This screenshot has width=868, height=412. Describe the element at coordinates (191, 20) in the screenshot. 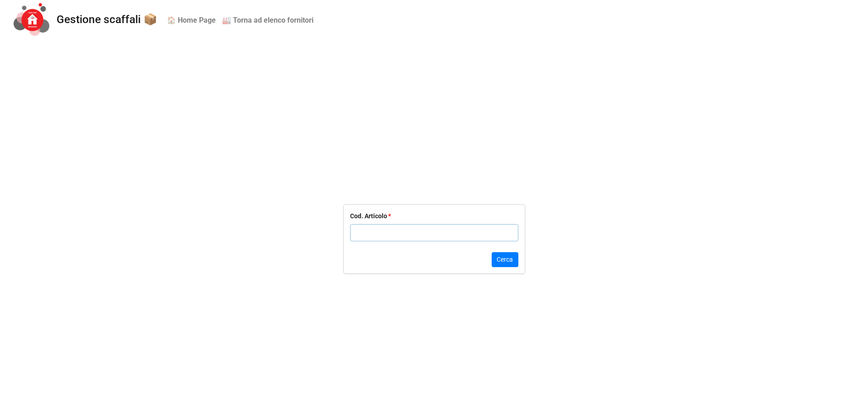

I see `b: 🏠 Home Page` at that location.